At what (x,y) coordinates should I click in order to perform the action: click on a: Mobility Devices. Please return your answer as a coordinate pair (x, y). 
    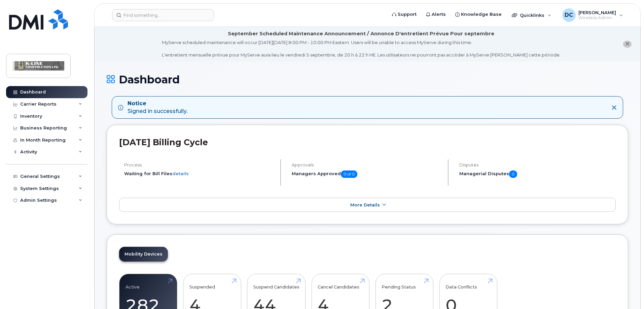
    Looking at the image, I should click on (143, 254).